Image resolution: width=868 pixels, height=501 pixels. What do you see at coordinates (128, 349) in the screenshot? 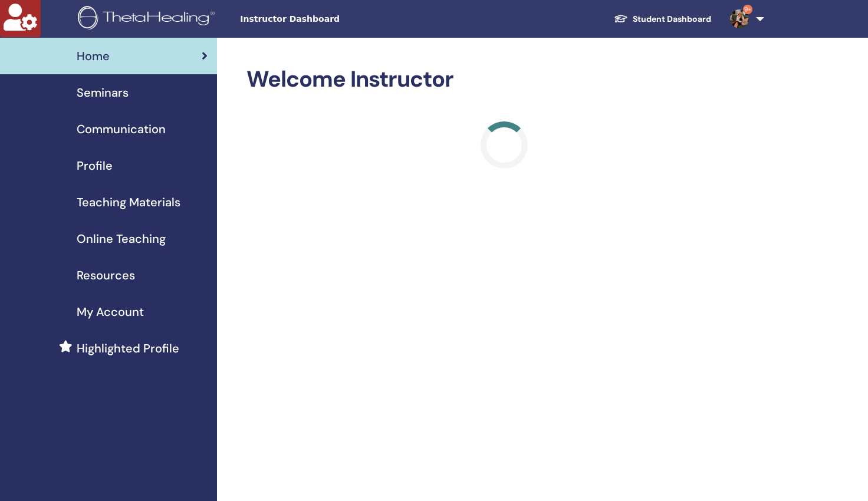
I see `span: Highlighted Profile` at bounding box center [128, 349].